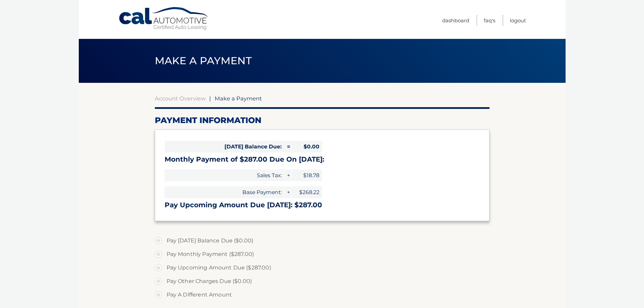 This screenshot has width=644, height=308. I want to click on span: $268.22, so click(307, 192).